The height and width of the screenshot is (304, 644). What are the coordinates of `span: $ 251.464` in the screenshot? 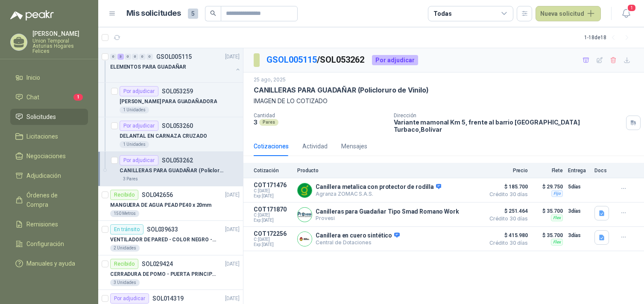 It's located at (507, 211).